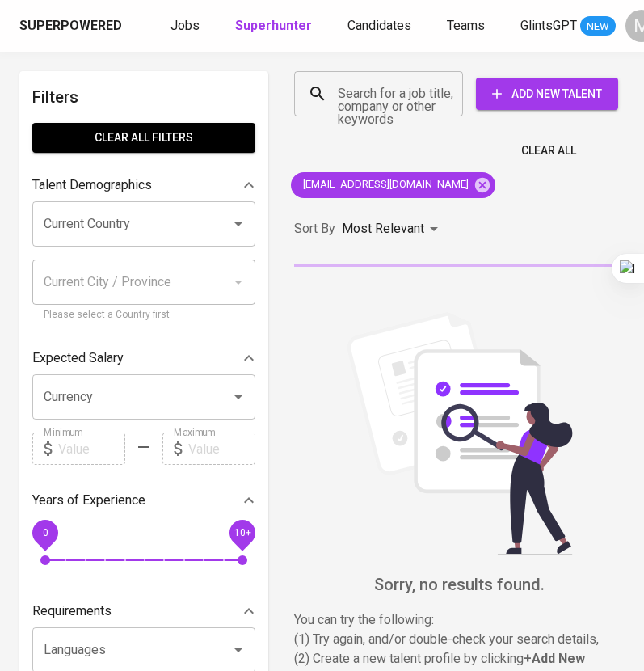 This screenshot has height=671, width=644. I want to click on span: 0, so click(45, 533).